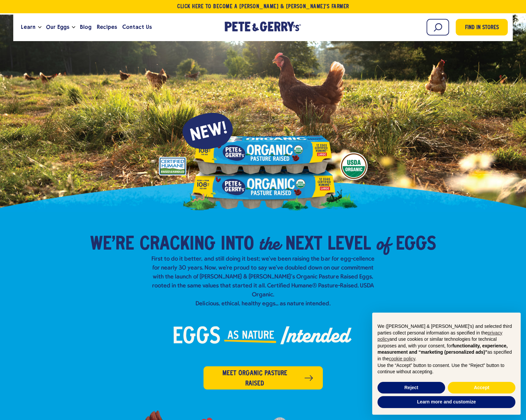 This screenshot has width=526, height=420. What do you see at coordinates (482, 28) in the screenshot?
I see `span: Find in Stores` at bounding box center [482, 28].